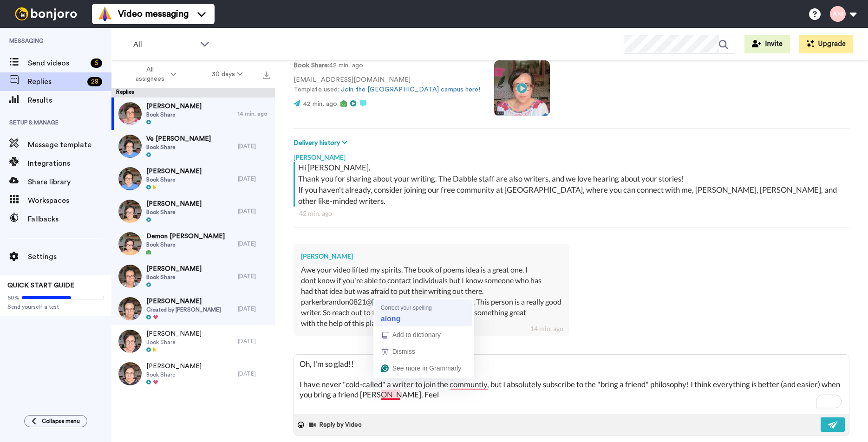  I want to click on span: QUICK START GUIDE, so click(41, 286).